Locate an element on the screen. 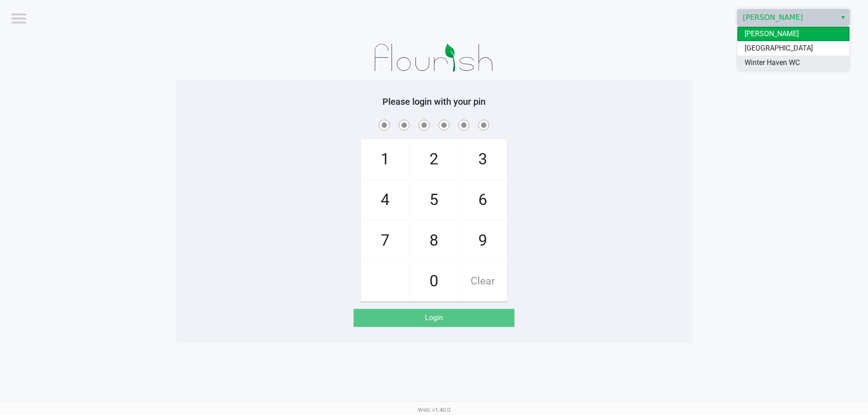  span: 9 is located at coordinates (483, 241).